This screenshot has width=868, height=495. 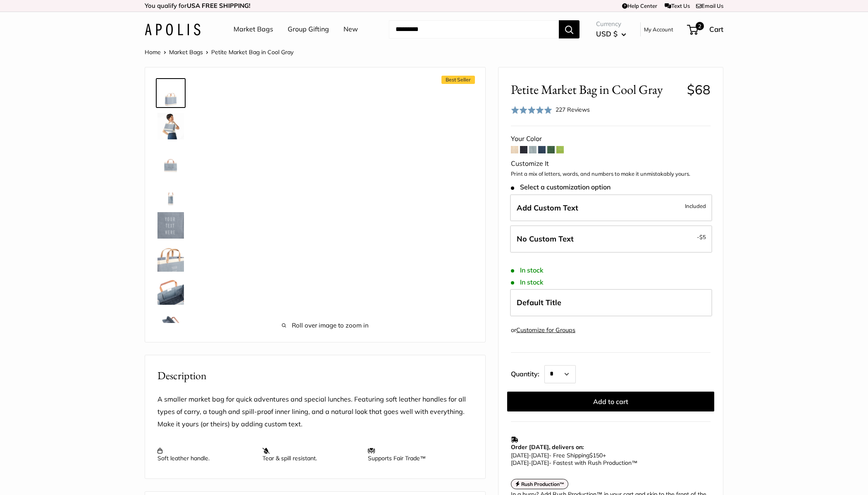 What do you see at coordinates (206, 454) in the screenshot?
I see `p: Soft leather handle.` at bounding box center [206, 454].